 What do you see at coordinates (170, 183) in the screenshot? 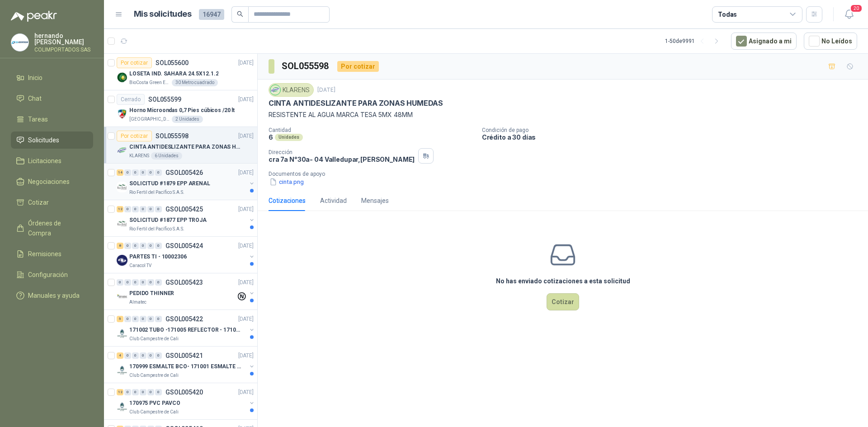
I see `p: SOLICITUD #1879 EPP ARENAL` at bounding box center [170, 183].